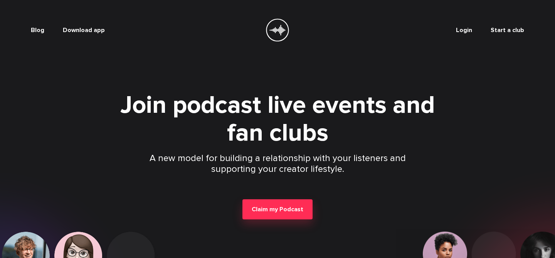 The height and width of the screenshot is (258, 555). I want to click on a: Login, so click(464, 30).